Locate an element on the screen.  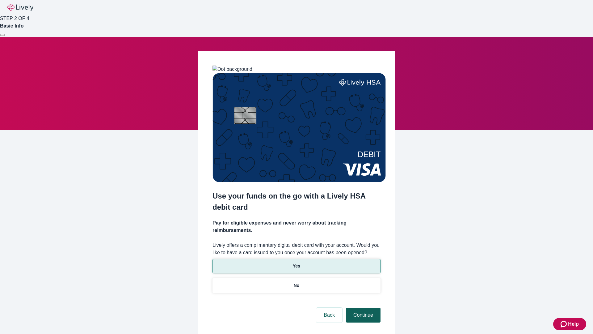
p: No is located at coordinates (296, 285).